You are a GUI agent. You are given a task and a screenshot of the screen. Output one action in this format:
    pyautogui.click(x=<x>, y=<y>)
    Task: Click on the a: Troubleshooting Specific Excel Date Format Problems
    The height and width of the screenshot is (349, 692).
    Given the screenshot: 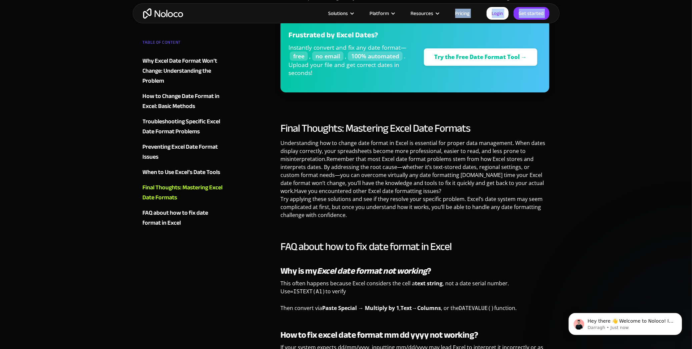 What is the action you would take?
    pyautogui.click(x=183, y=127)
    